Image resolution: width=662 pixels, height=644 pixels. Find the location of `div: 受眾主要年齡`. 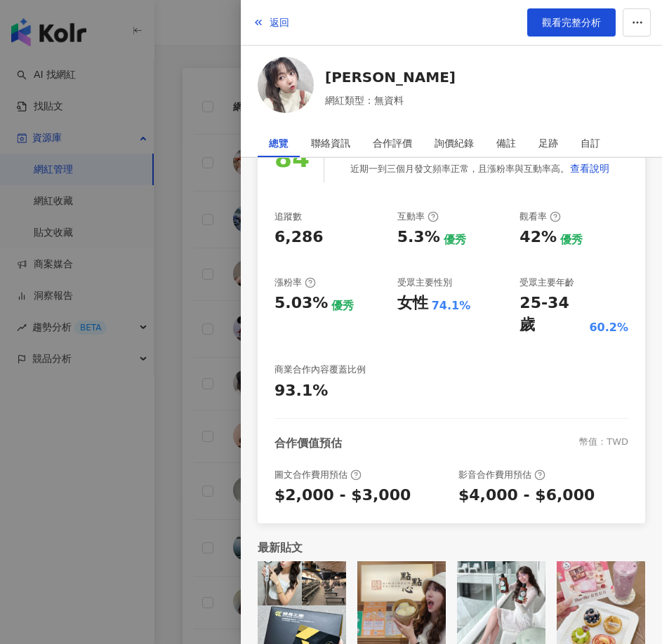

div: 受眾主要年齡 is located at coordinates (547, 283).